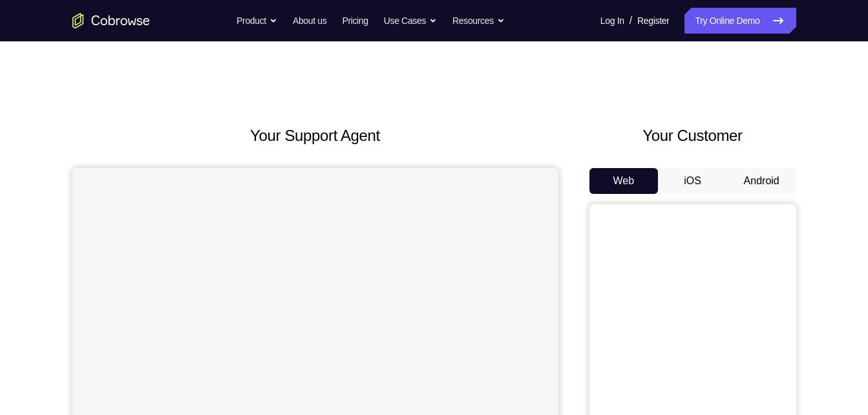 This screenshot has width=868, height=415. What do you see at coordinates (111, 21) in the screenshot?
I see `a: Go to the home page` at bounding box center [111, 21].